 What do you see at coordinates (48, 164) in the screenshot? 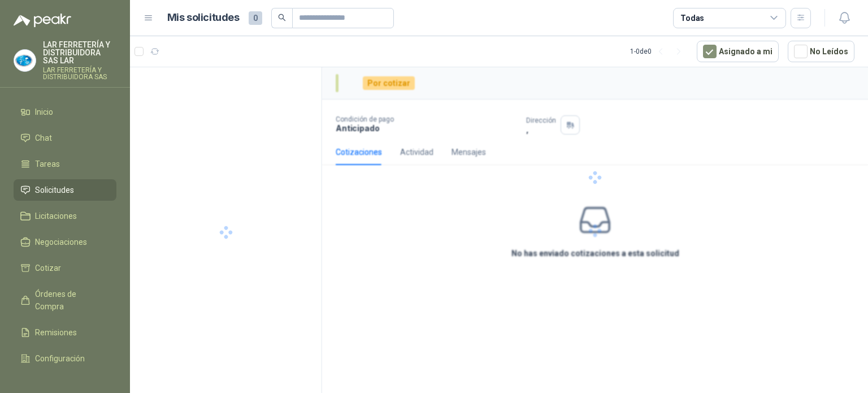
I see `span: Tareas` at bounding box center [48, 164].